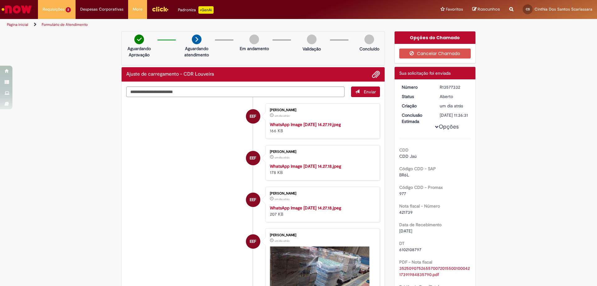 The width and height of the screenshot is (597, 286). I want to click on a: Download de 35250907526557007201550010004217391984835790.pdf, so click(434, 271).